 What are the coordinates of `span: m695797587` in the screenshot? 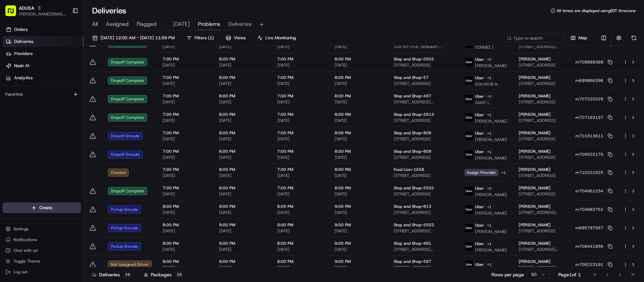 It's located at (589, 228).